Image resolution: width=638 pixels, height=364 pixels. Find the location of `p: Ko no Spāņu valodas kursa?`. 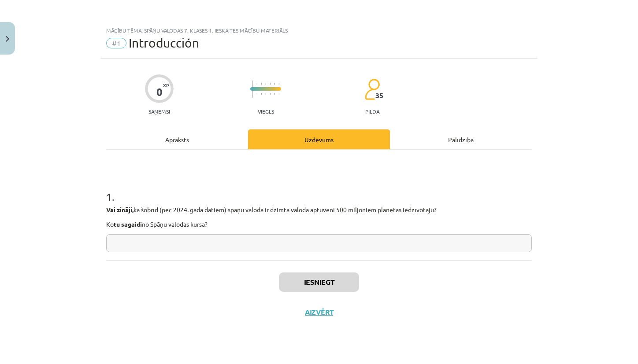

p: Ko no Spāņu valodas kursa? is located at coordinates (319, 224).